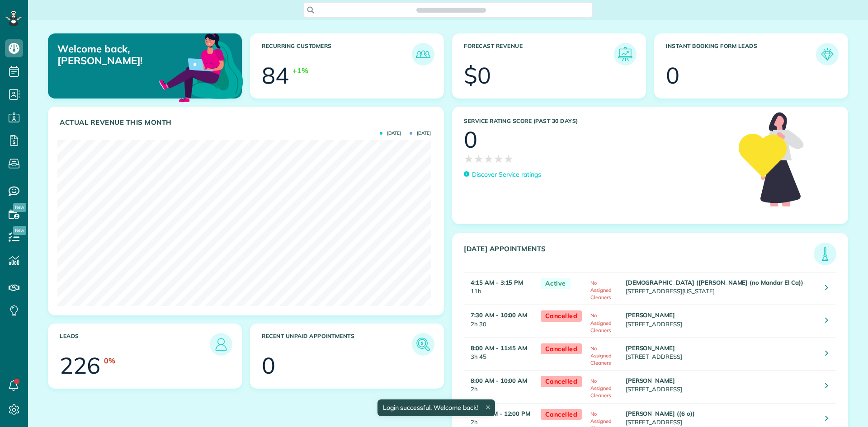 The width and height of the screenshot is (868, 427). I want to click on img: icon_recurring_customers-cf858462ba22bcd05b5a5880d41d6543d210077de5bb9ebc9590e49fd87d84ed.png, so click(423, 54).